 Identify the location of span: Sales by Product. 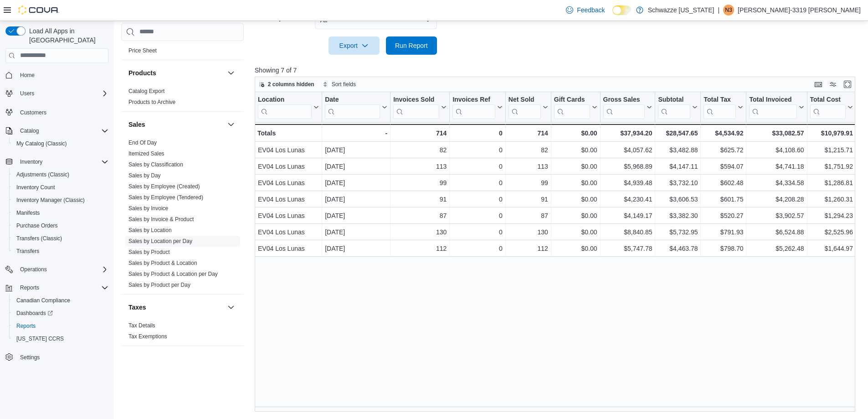
(149, 252).